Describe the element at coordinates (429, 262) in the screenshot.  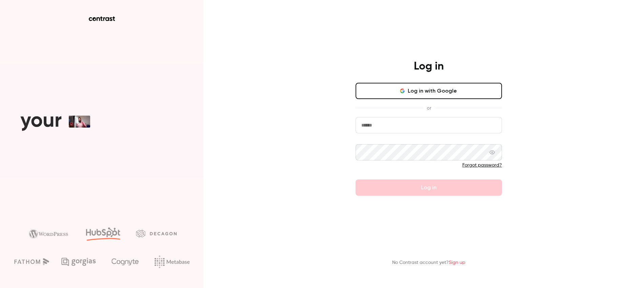
I see `p: No Contrast account yet?` at that location.